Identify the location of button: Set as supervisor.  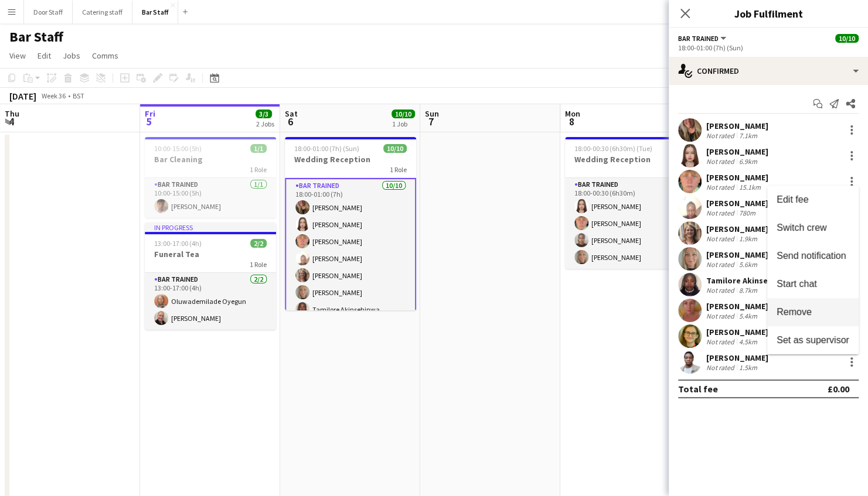
(813, 341).